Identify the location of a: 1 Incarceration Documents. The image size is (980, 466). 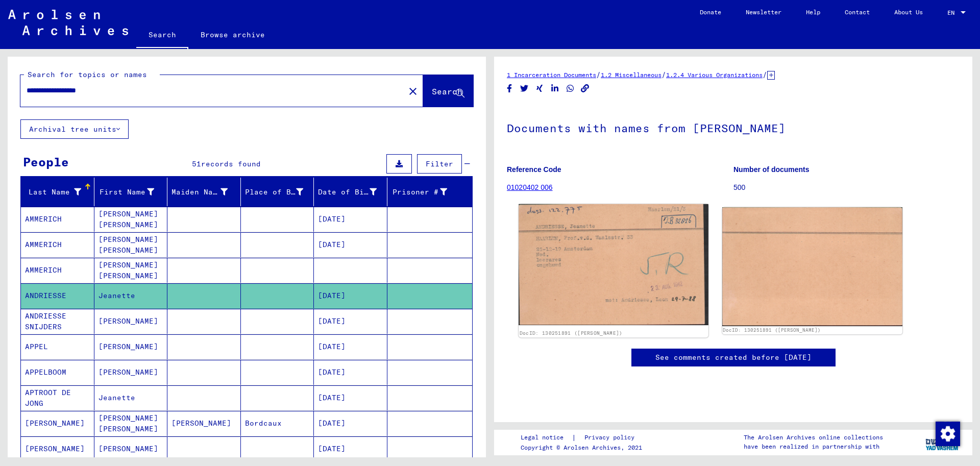
(551, 74).